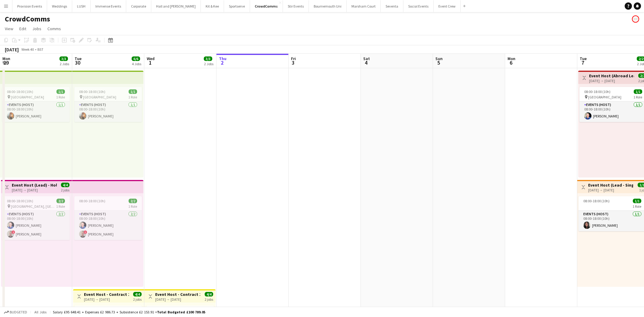  What do you see at coordinates (635, 19) in the screenshot?
I see `app-user-avatar: Event Temps` at bounding box center [635, 19].